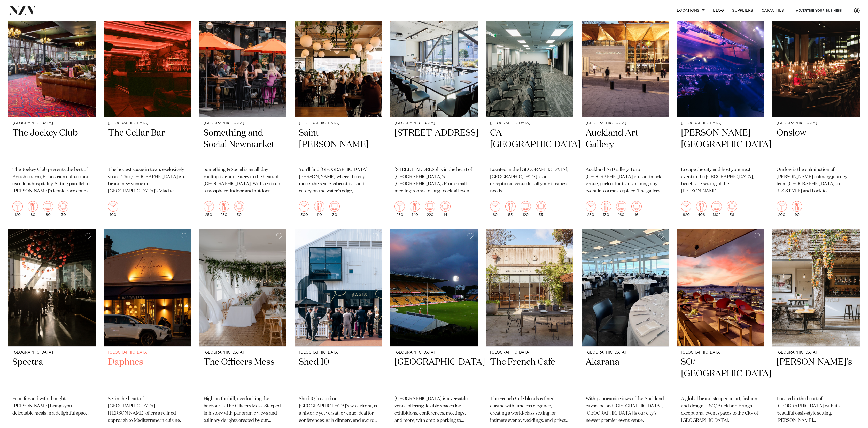 The width and height of the screenshot is (868, 428). Describe the element at coordinates (148, 374) in the screenshot. I see `h2: Daphnes` at that location.